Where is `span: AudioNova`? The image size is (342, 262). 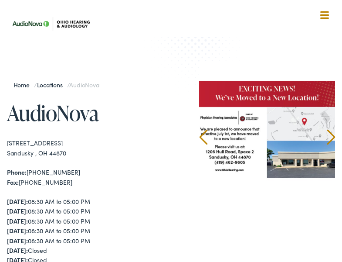
span: AudioNova is located at coordinates (84, 85).